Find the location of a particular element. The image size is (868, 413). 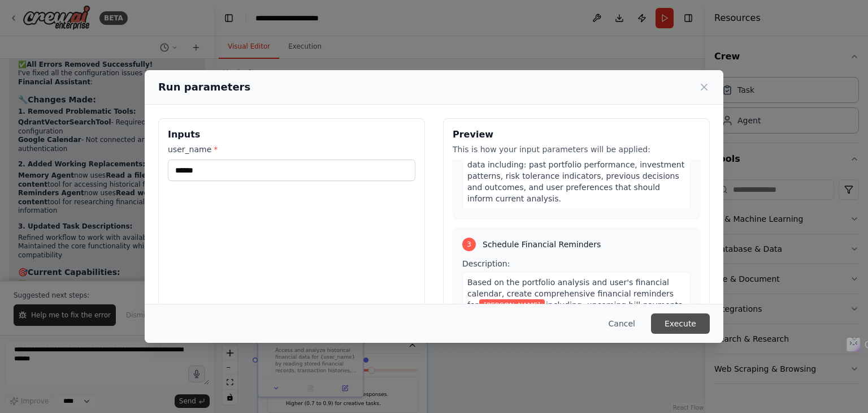

label: user_name is located at coordinates (291, 150).